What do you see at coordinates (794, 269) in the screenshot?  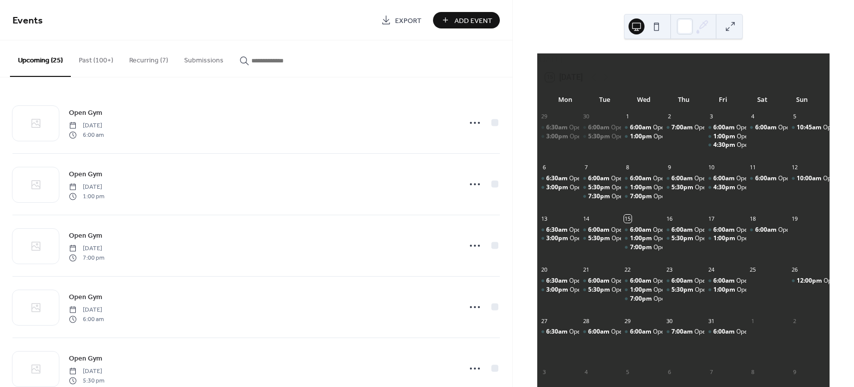 I see `div: 26` at bounding box center [794, 269].